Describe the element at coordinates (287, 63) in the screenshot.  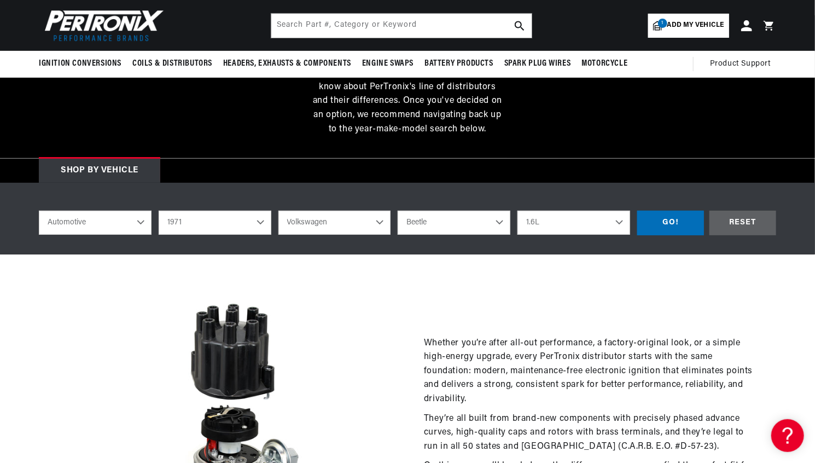
I see `span: Headers, Exhausts & Components` at that location.